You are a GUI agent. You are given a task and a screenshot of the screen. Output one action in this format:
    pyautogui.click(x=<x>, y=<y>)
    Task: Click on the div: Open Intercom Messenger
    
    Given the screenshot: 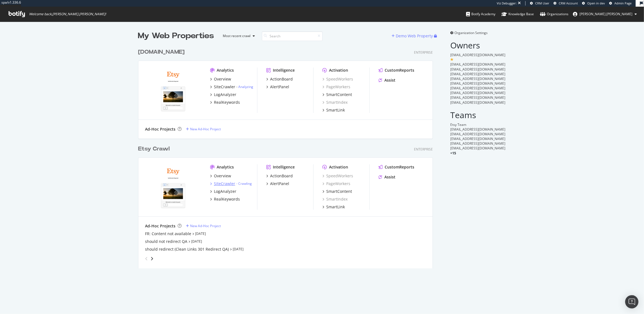 What is the action you would take?
    pyautogui.click(x=632, y=302)
    